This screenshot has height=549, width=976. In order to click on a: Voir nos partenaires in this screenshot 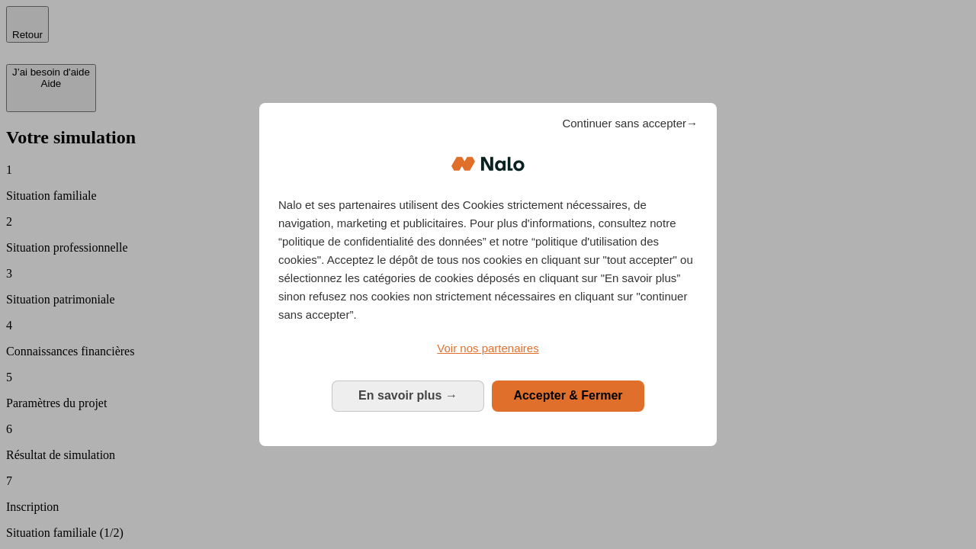, I will do `click(488, 349)`.